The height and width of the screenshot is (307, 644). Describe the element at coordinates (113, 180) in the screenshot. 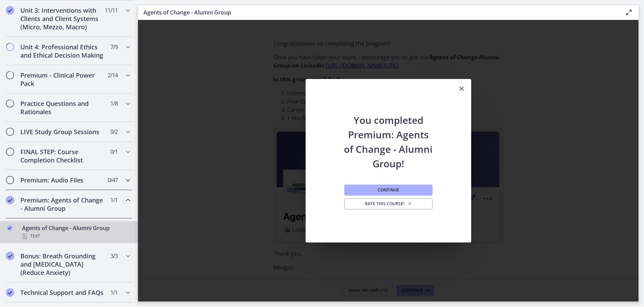

I see `span: 0 / 47` at that location.